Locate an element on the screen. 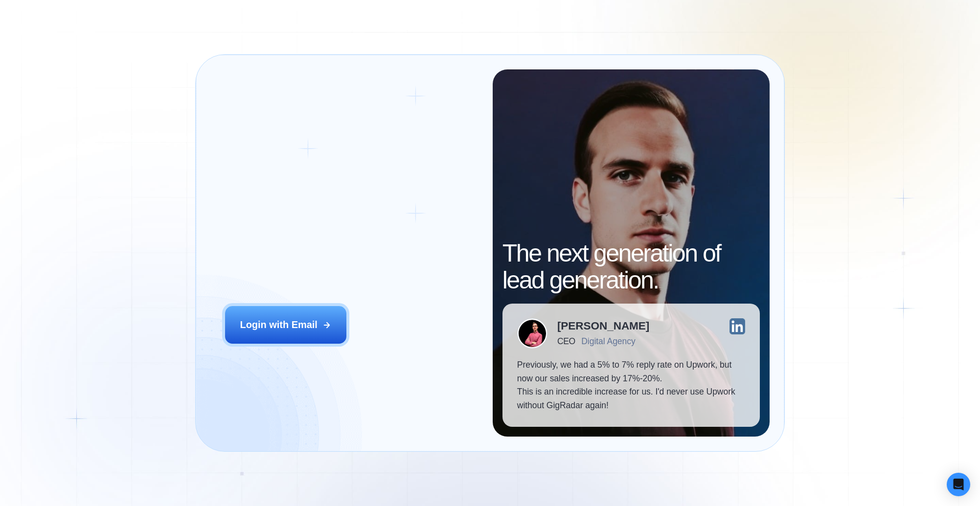 The image size is (980, 506). h2: The next generation of lead generation. is located at coordinates (631, 267).